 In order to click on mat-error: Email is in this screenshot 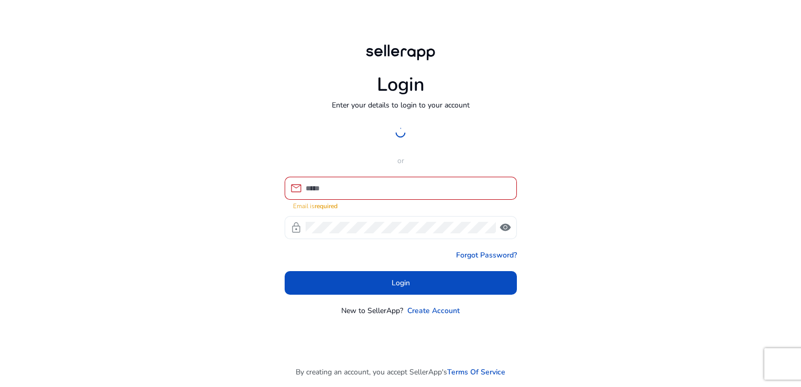, I will do `click(400, 205)`.